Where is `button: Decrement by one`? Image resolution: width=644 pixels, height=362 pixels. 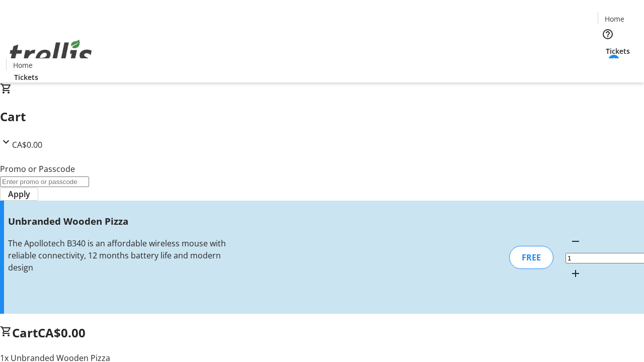
button: Decrement by one is located at coordinates (576, 241).